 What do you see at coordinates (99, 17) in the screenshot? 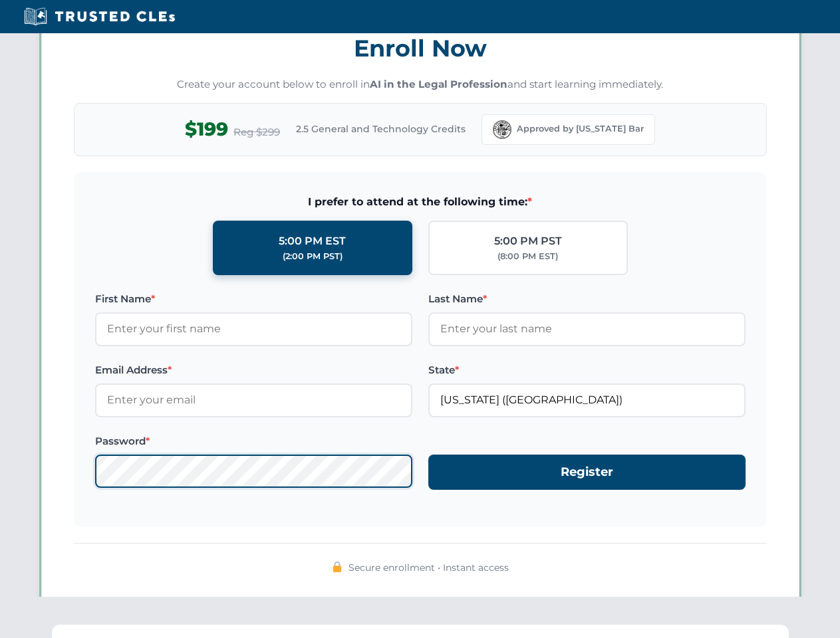
I see `img: Trusted CLEs` at bounding box center [99, 17].